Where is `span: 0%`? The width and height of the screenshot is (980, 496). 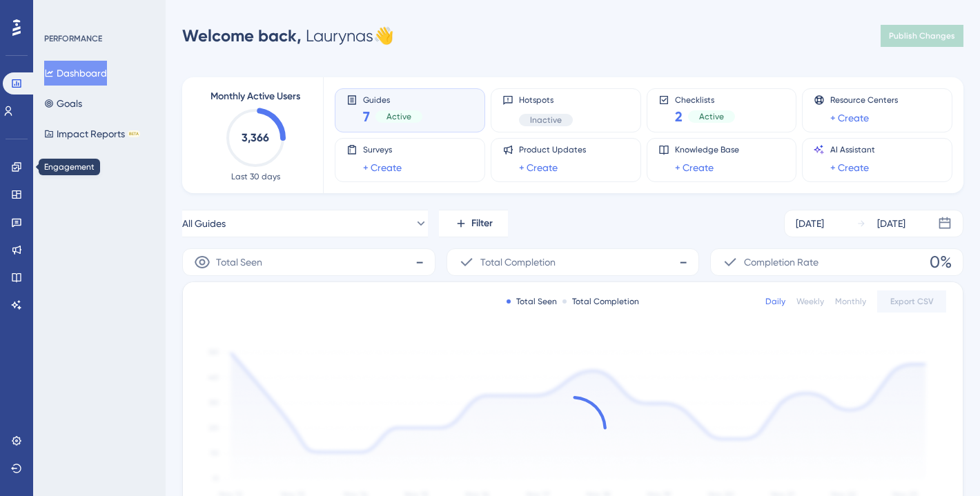
span: 0% is located at coordinates (940, 262).